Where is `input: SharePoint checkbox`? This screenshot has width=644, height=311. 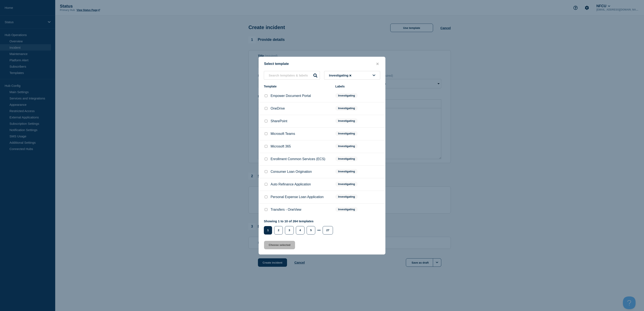 input: SharePoint checkbox is located at coordinates (266, 121).